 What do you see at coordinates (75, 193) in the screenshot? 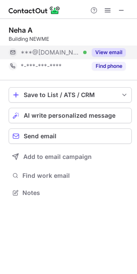
I see `span: Notes` at bounding box center [75, 193].